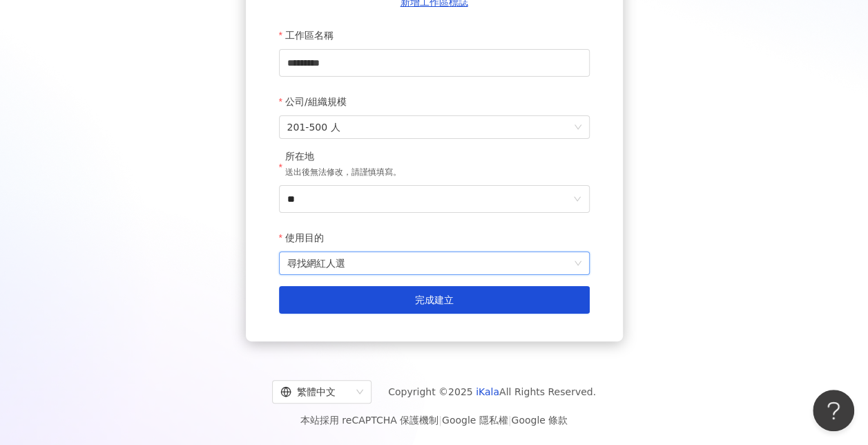  Describe the element at coordinates (434, 62) in the screenshot. I see `input: 工作區名稱` at that location.